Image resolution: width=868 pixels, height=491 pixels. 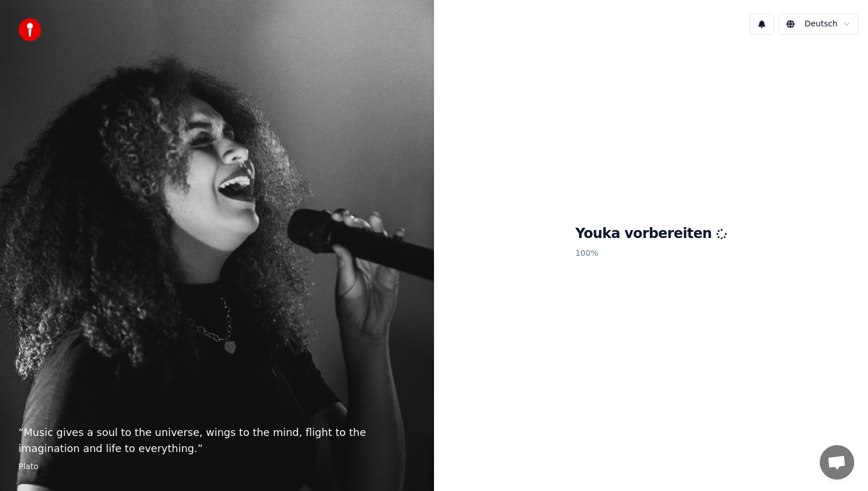 I want to click on footer: Plato, so click(x=217, y=467).